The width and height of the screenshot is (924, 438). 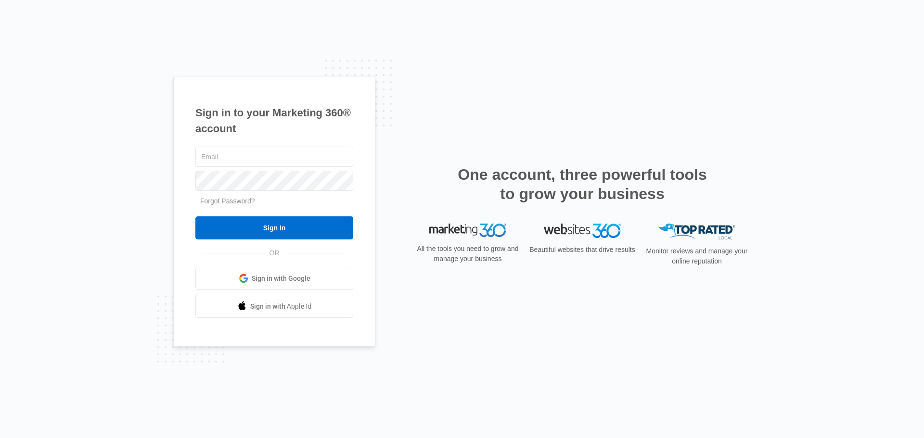 I want to click on span: Sign in with Apple Id, so click(x=281, y=307).